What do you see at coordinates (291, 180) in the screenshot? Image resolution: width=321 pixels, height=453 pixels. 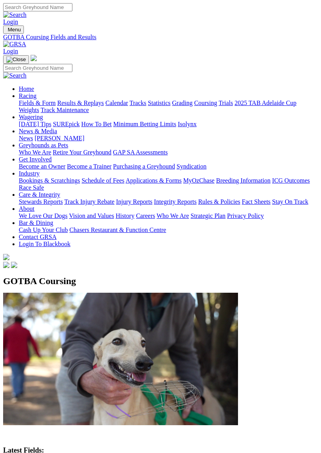 I see `a: ICG Outcomes` at bounding box center [291, 180].